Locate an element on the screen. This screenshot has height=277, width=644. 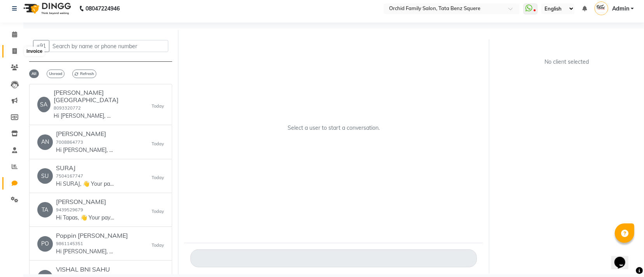
div: SA is located at coordinates (44, 104).